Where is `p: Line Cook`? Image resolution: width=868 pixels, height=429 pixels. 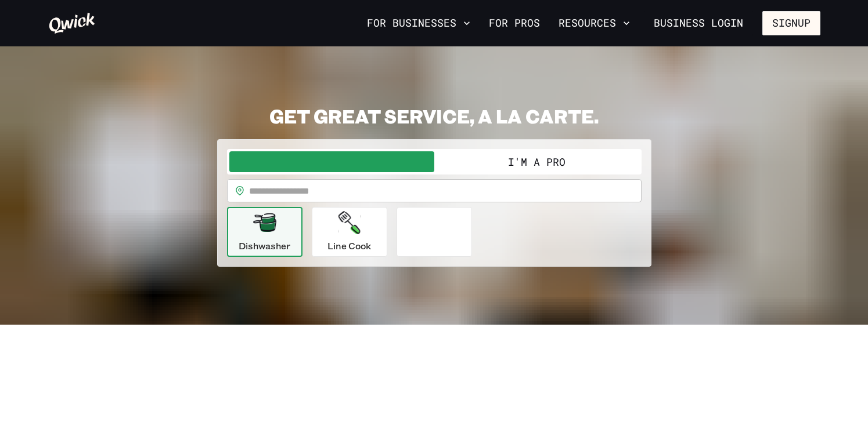 p: Line Cook is located at coordinates (349, 246).